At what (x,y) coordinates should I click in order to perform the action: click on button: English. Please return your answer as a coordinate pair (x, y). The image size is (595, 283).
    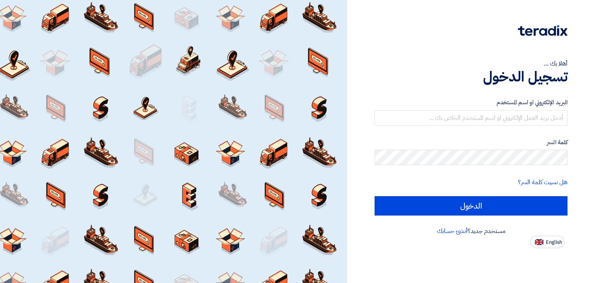
    Looking at the image, I should click on (548, 242).